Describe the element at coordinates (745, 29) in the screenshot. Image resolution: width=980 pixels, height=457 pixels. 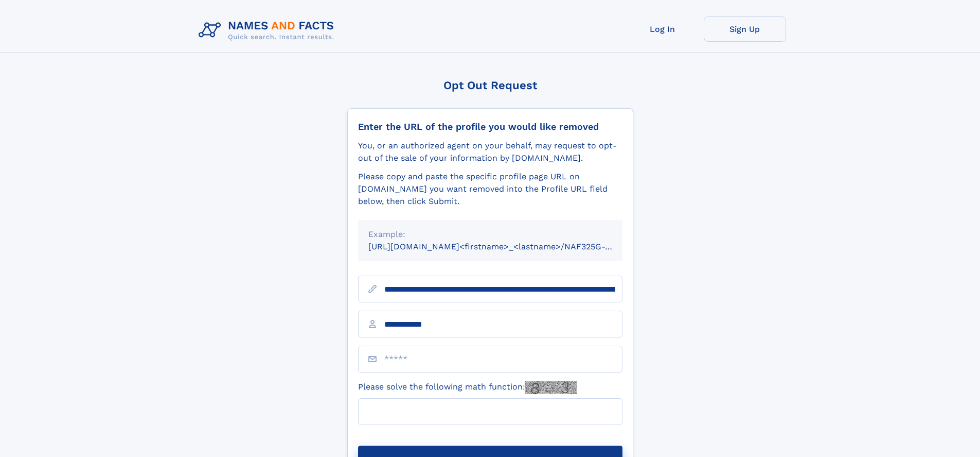
I see `a: Sign Up` at that location.